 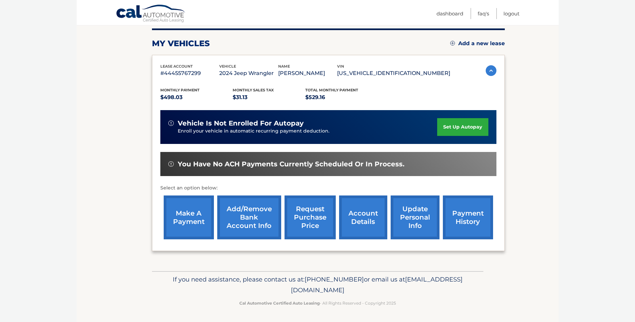 I want to click on span: Total Monthly Payment, so click(x=332, y=90).